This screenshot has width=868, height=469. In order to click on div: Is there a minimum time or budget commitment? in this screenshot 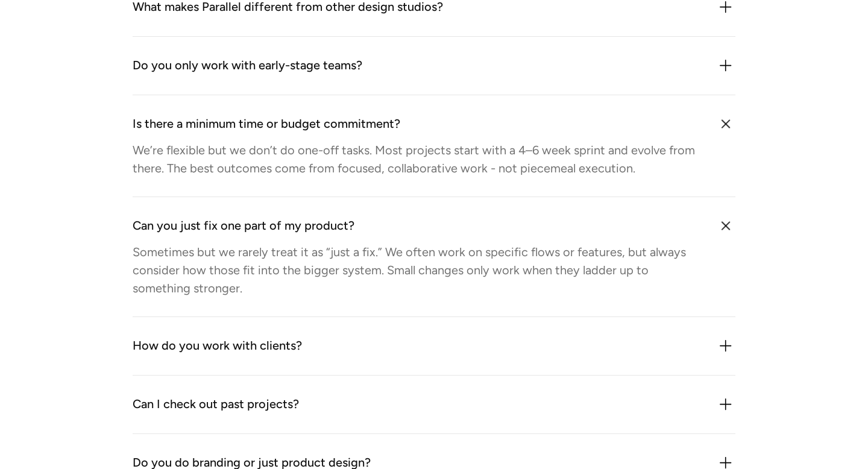, I will do `click(267, 124)`.